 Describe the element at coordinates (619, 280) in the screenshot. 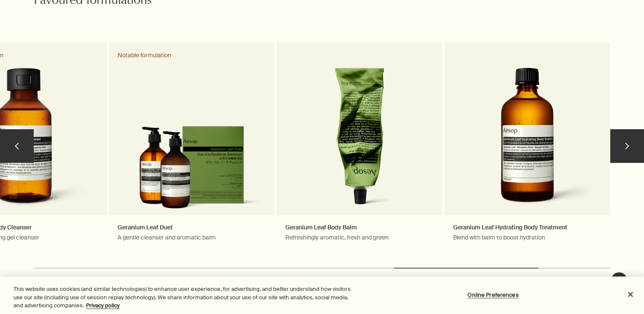

I see `button: Live Assistance` at that location.